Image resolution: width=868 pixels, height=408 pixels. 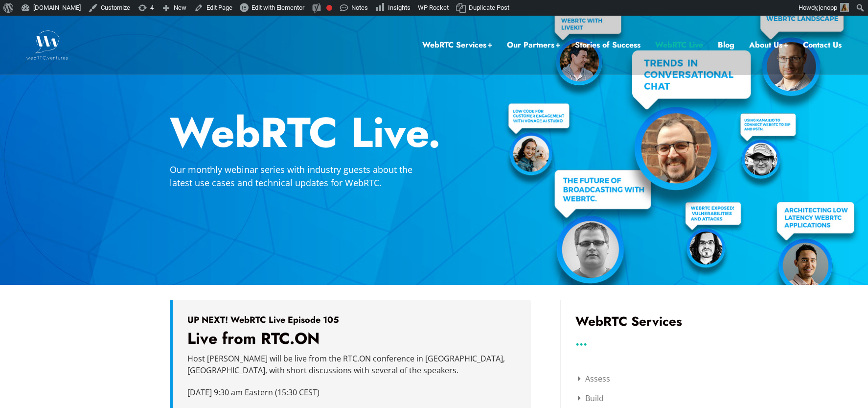 I want to click on span: jenopp, so click(x=828, y=7).